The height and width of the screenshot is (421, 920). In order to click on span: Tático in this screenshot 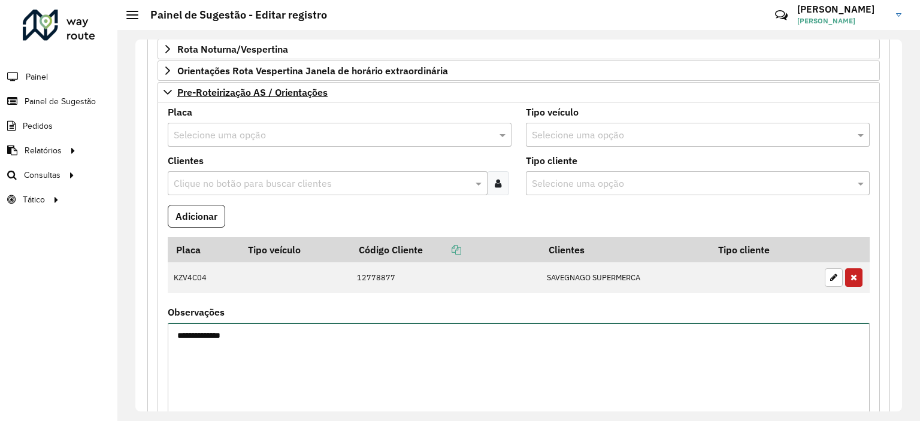, I will do `click(34, 200)`.